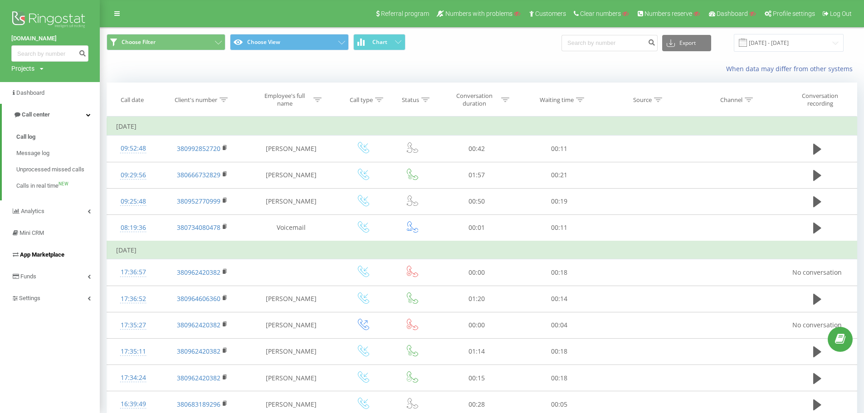 This screenshot has width=864, height=413. What do you see at coordinates (133, 148) in the screenshot?
I see `div: 09:52:48` at bounding box center [133, 148].